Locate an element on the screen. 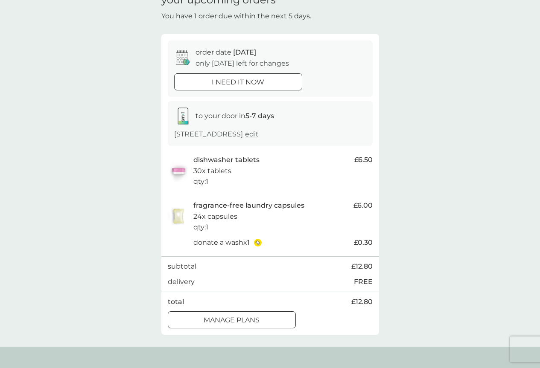 This screenshot has height=368, width=540. a: edit is located at coordinates (252, 134).